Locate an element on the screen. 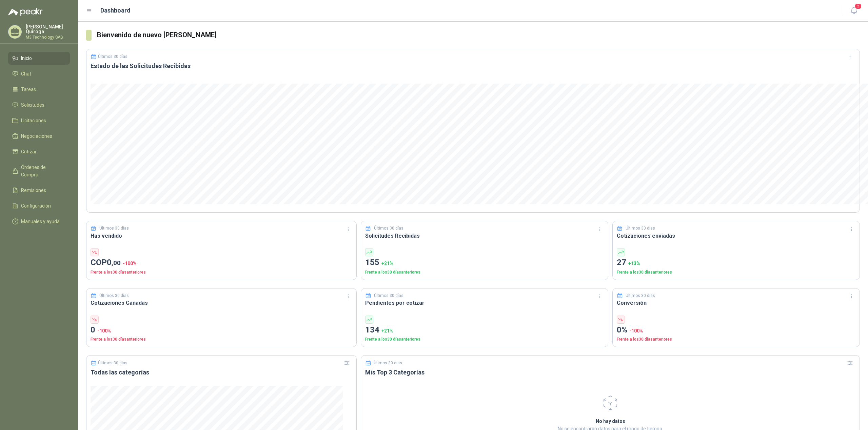 The image size is (868, 430). p: 27 is located at coordinates (736, 263).